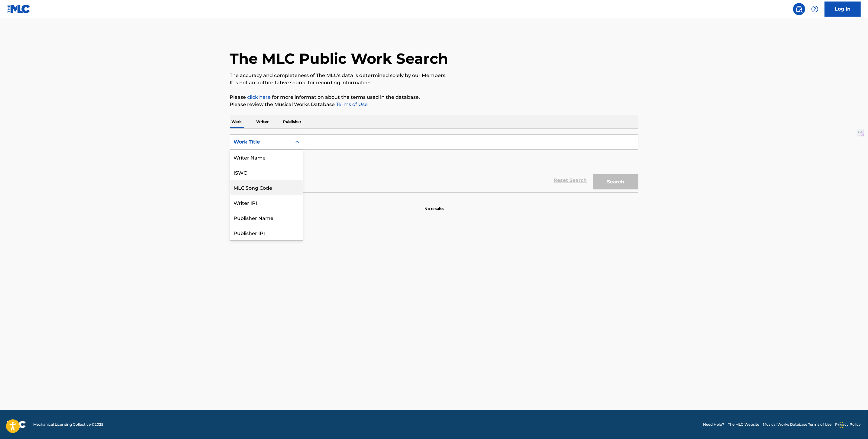 The width and height of the screenshot is (868, 439). Describe the element at coordinates (815, 9) in the screenshot. I see `img: help` at that location.